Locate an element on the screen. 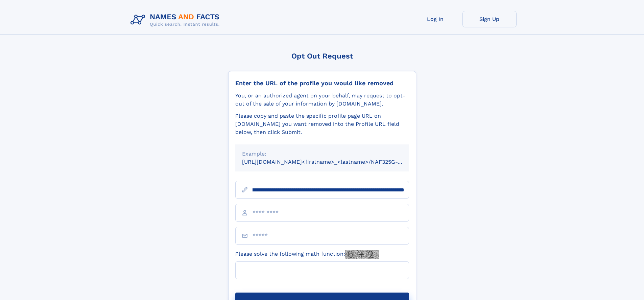 The height and width of the screenshot is (300, 644). a: Log In is located at coordinates (436, 19).